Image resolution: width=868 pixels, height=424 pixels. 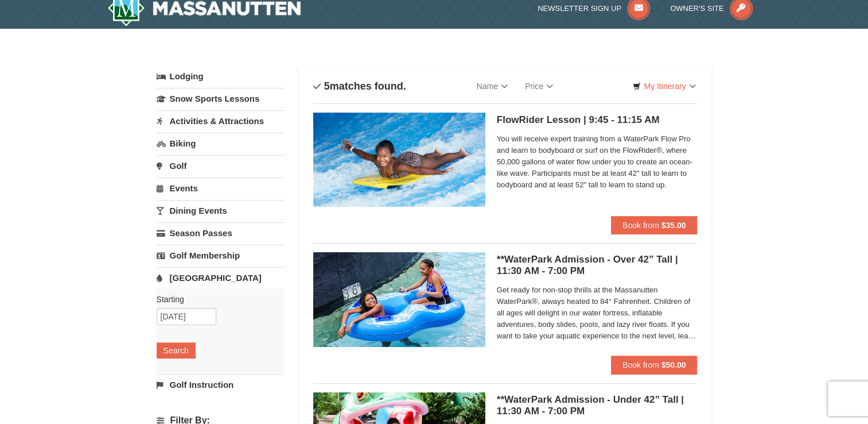 What do you see at coordinates (176, 350) in the screenshot?
I see `button: Search` at bounding box center [176, 350].